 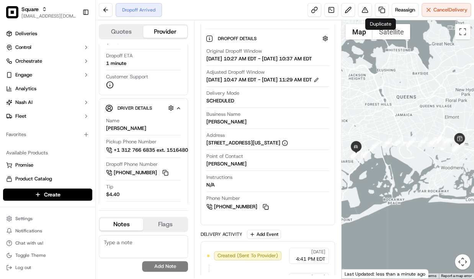 What do you see at coordinates (24, 165) in the screenshot?
I see `span: Promise` at bounding box center [24, 165].